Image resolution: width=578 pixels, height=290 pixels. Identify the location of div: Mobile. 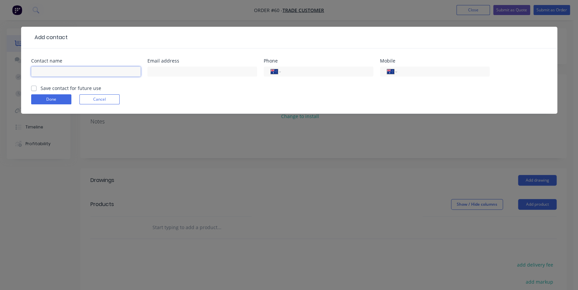
(435, 61).